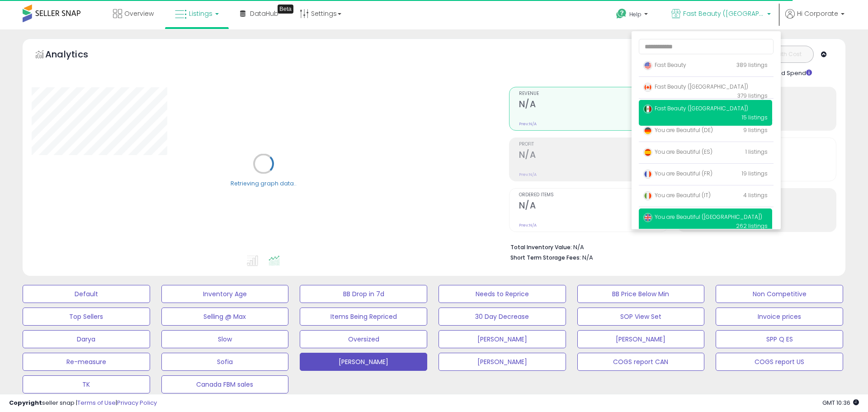 The height and width of the screenshot is (412, 868). I want to click on button: 30 Day Decrease, so click(502, 316).